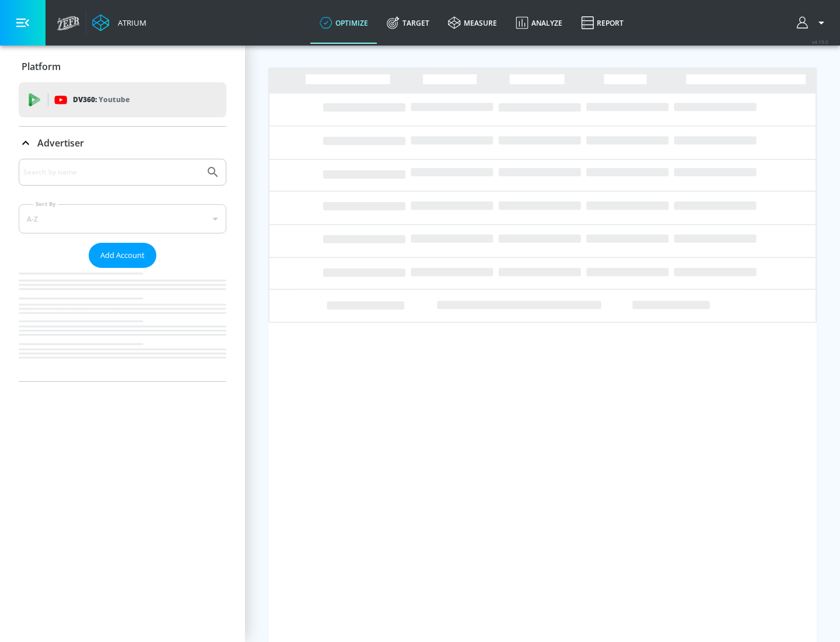 Image resolution: width=840 pixels, height=642 pixels. Describe the element at coordinates (61, 143) in the screenshot. I see `p: Advertiser` at that location.